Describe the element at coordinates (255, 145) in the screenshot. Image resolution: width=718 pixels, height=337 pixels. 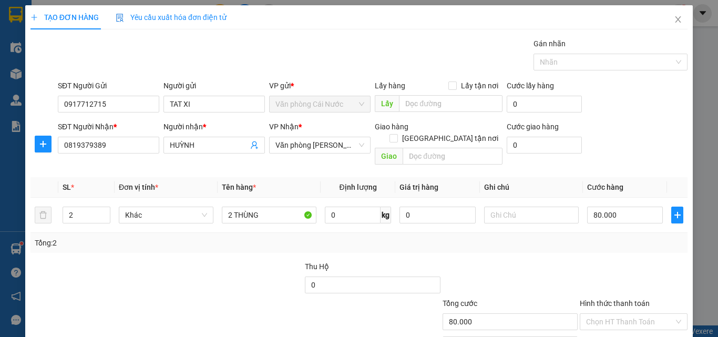
I see `span: user-add` at that location.